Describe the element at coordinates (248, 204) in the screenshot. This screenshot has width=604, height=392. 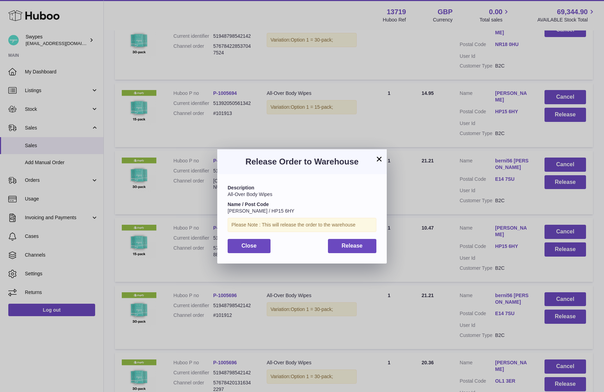
I see `strong: Name / Post Code` at that location.